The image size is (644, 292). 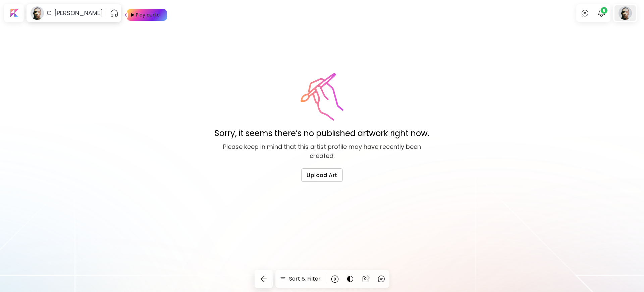 I want to click on h6: Sort & Filter, so click(x=305, y=279).